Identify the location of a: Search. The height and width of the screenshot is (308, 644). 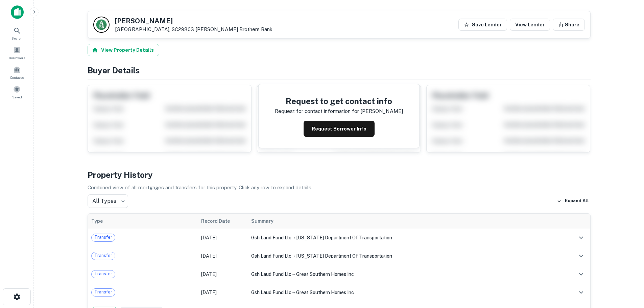
(17, 33).